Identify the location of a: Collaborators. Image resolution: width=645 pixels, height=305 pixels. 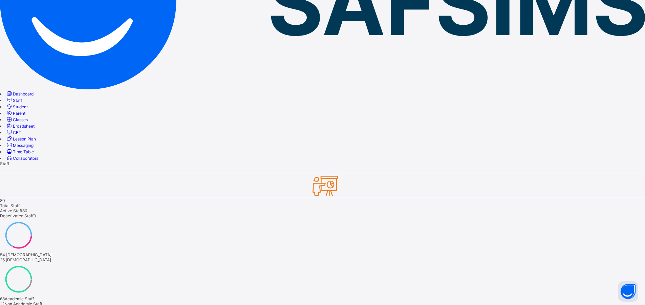
(22, 158).